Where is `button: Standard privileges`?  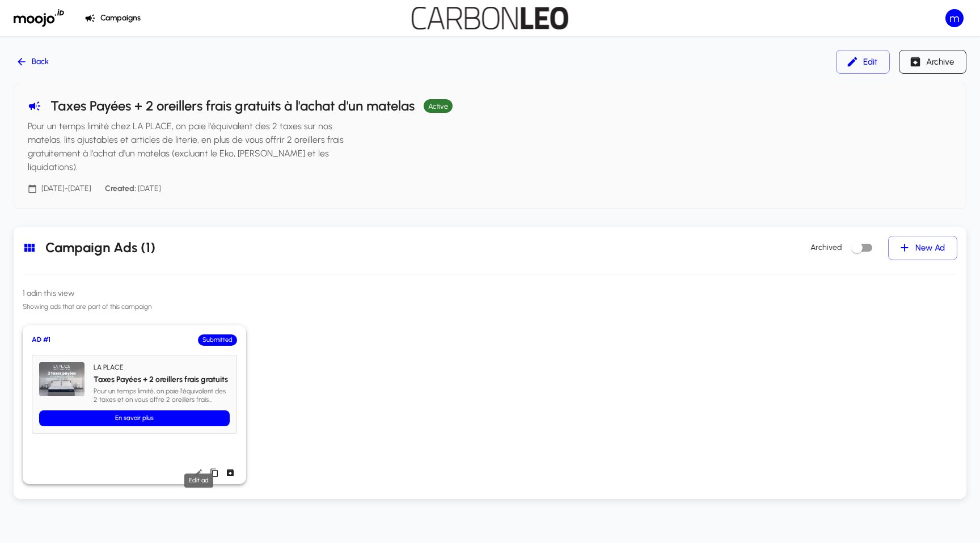 button: Standard privileges is located at coordinates (954, 18).